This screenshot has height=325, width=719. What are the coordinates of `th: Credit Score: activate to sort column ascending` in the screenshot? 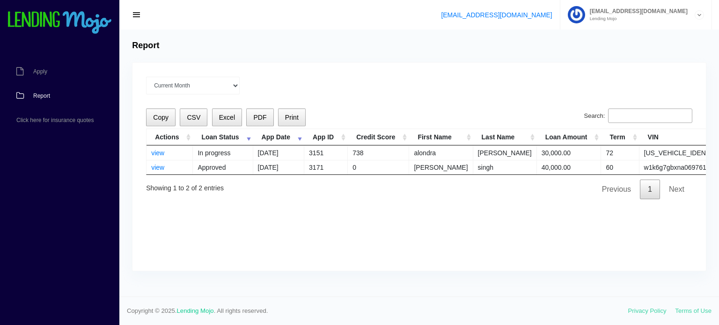 It's located at (378, 137).